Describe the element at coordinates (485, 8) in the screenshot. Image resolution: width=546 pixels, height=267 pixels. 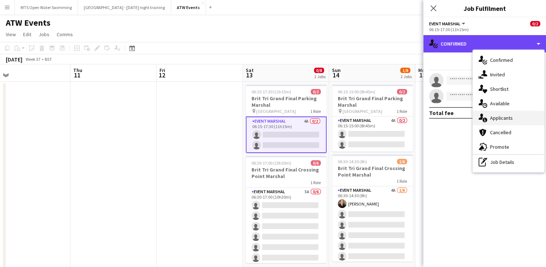
I see `h3: Job Fulfilment` at that location.